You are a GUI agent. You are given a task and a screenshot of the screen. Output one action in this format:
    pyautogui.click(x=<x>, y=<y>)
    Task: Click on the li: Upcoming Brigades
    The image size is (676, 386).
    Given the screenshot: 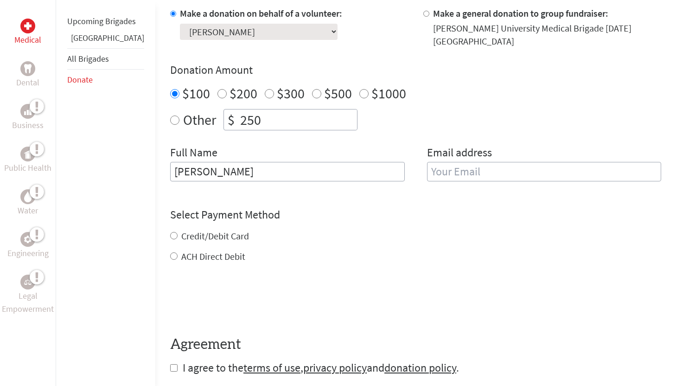 What is the action you would take?
    pyautogui.click(x=106, y=21)
    